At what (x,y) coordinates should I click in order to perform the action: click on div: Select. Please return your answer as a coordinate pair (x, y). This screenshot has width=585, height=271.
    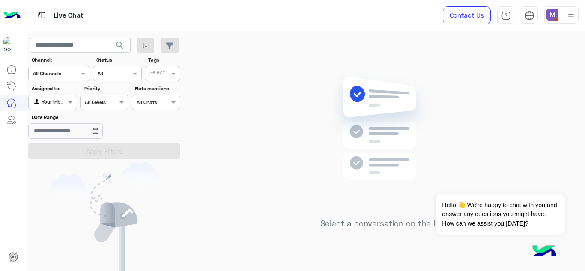
    Looking at the image, I should click on (156, 73).